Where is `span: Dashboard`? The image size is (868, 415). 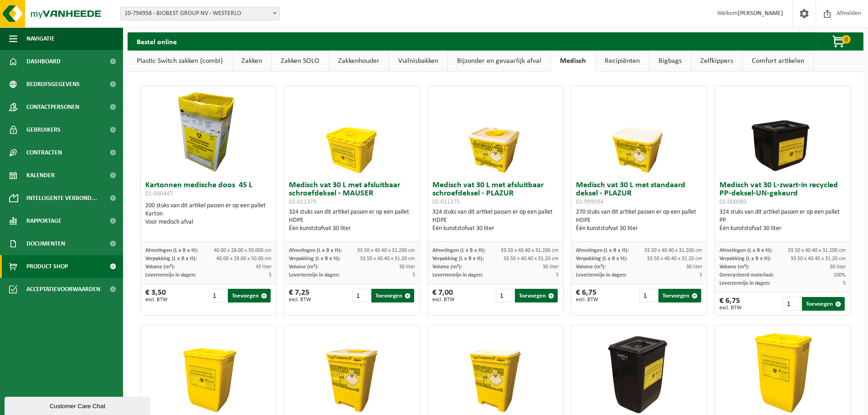
span: Dashboard is located at coordinates (43, 62).